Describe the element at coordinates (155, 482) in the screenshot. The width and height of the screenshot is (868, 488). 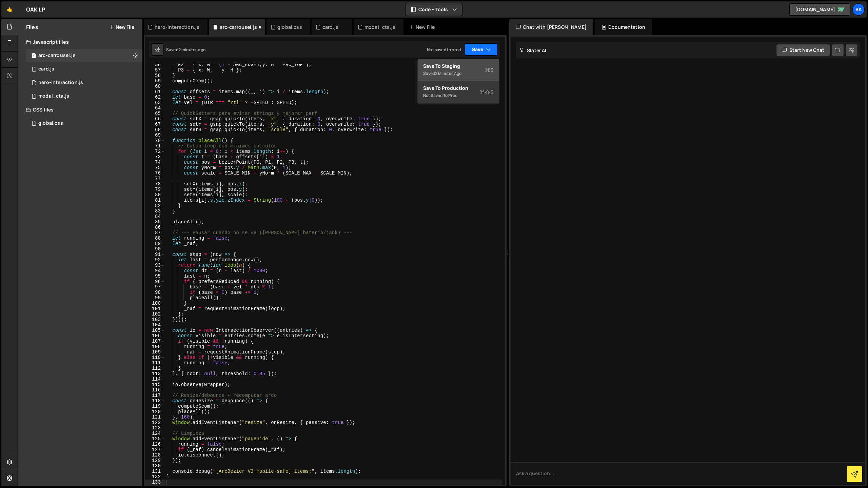
I see `div: 133` at that location.